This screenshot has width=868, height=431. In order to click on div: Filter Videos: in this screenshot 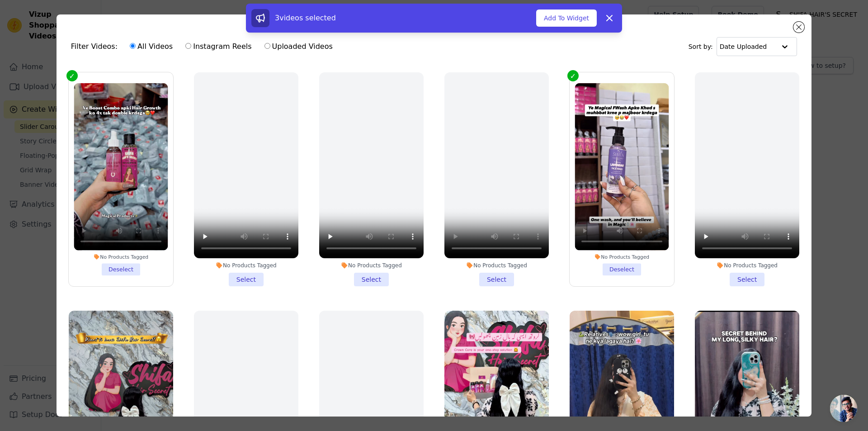, I will do `click(204, 47)`.